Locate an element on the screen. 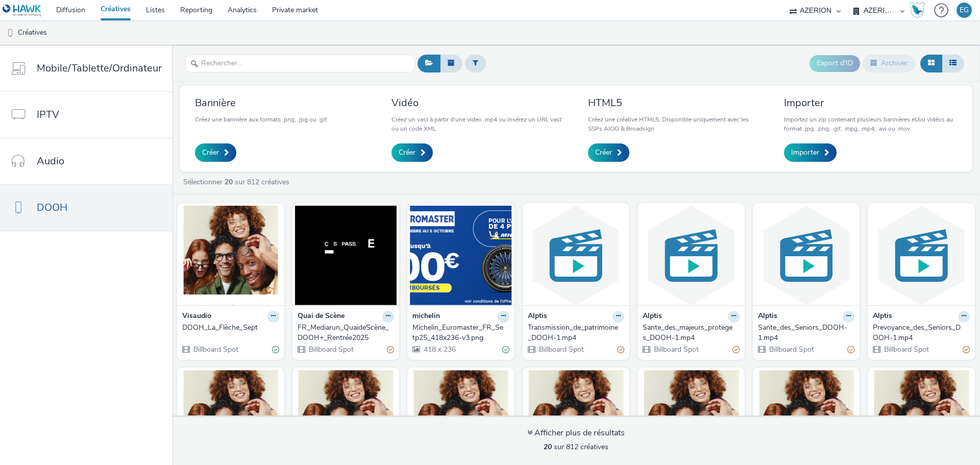 The image size is (980, 465). a: Hawk Academy is located at coordinates (920, 10).